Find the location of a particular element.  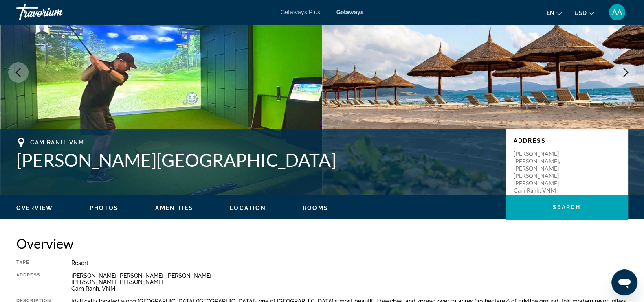

span: Location is located at coordinates (248, 208).